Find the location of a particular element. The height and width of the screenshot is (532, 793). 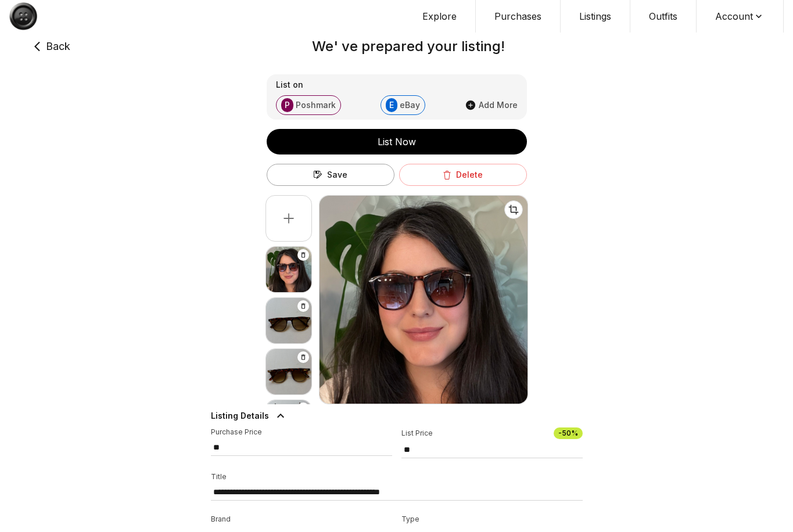

span: -50 % is located at coordinates (568, 433).